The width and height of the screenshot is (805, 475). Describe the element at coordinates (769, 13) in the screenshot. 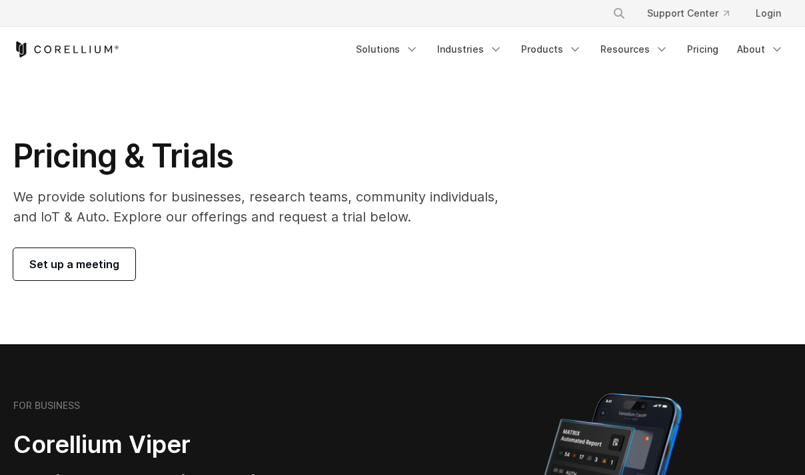

I see `a: Login` at that location.